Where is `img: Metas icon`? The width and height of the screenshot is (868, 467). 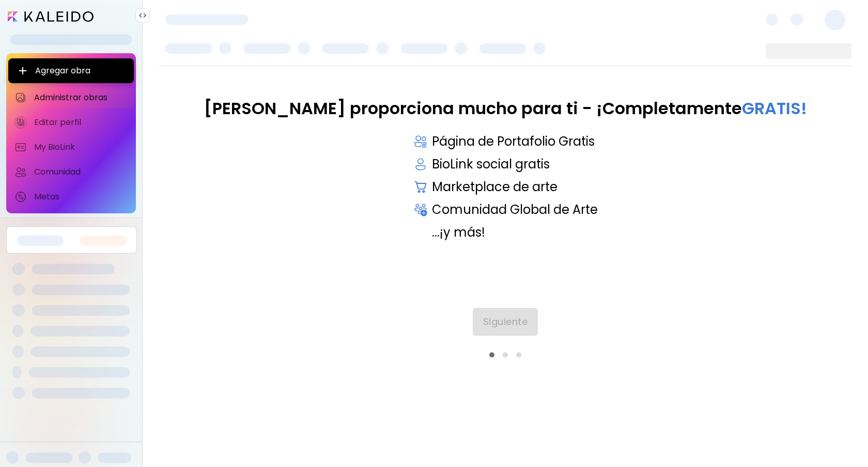 img: Metas icon is located at coordinates (21, 197).